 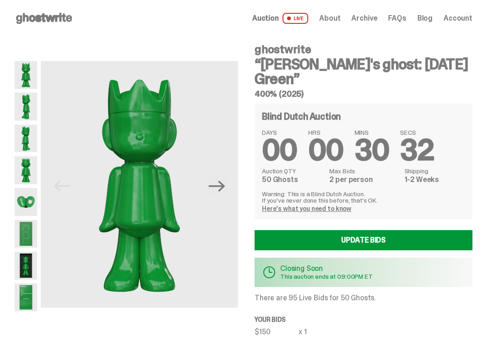 I want to click on img: Schrodinger_Green_Hero_3.png, so click(x=26, y=139).